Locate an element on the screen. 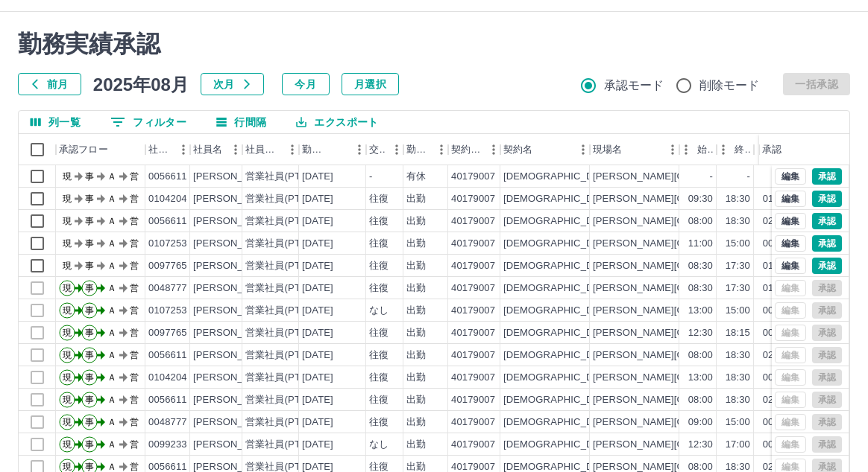 This screenshot has height=472, width=868. div: 0056611 is located at coordinates (168, 177).